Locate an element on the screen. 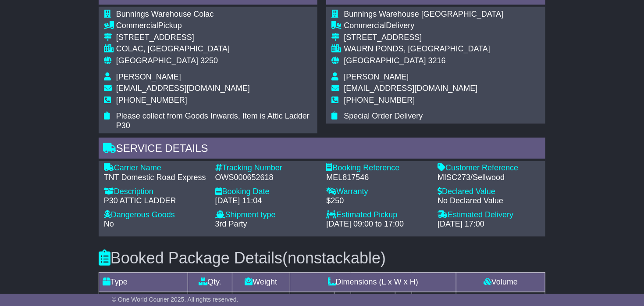 The image size is (644, 306). div: Warranty is located at coordinates (378, 192).